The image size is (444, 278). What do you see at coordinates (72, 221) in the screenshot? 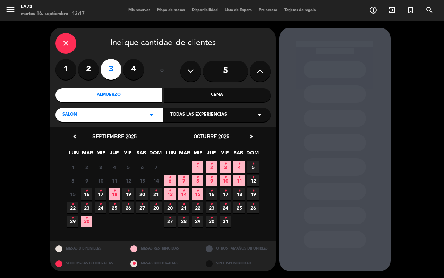
I see `span: 29` at bounding box center [72, 221].